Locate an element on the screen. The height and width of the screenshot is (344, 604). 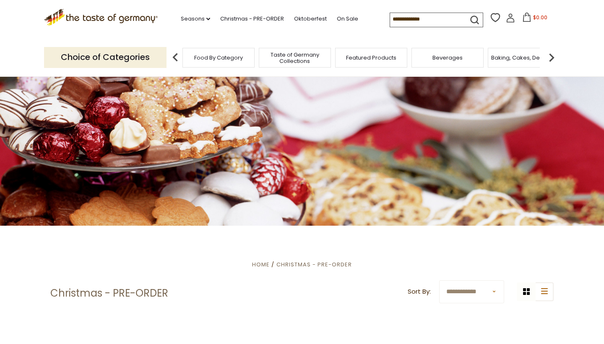
a: Food By Category is located at coordinates (218, 57).